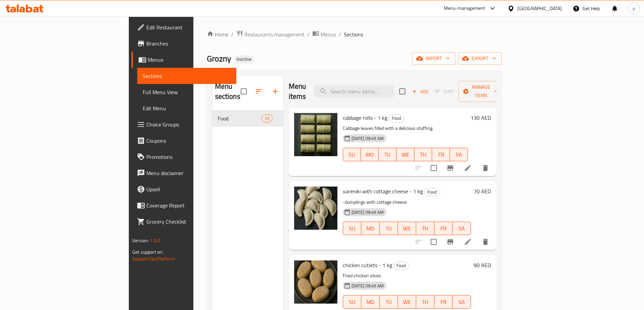 This screenshot has width=644, height=310. Describe the element at coordinates (184, 222) in the screenshot. I see `a: Grocery Checklist` at that location.